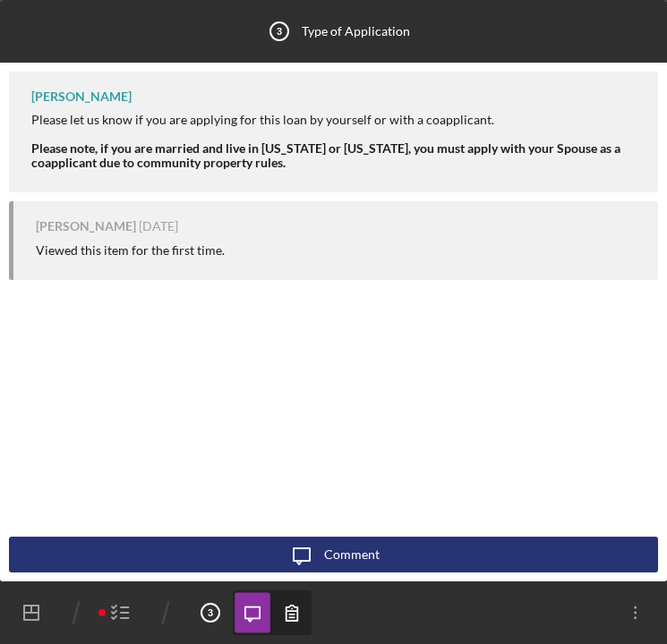  I want to click on div: Comment, so click(352, 554).